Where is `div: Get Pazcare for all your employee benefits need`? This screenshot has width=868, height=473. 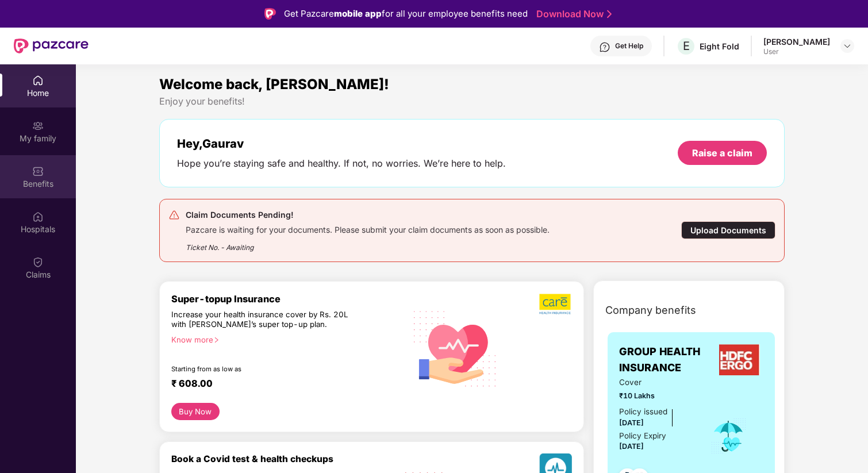
div: Get Pazcare for all your employee benefits need is located at coordinates (406, 14).